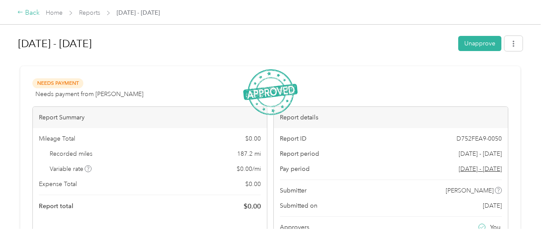 The width and height of the screenshot is (545, 244). What do you see at coordinates (270, 92) in the screenshot?
I see `img: ApprovedStamp` at bounding box center [270, 92].